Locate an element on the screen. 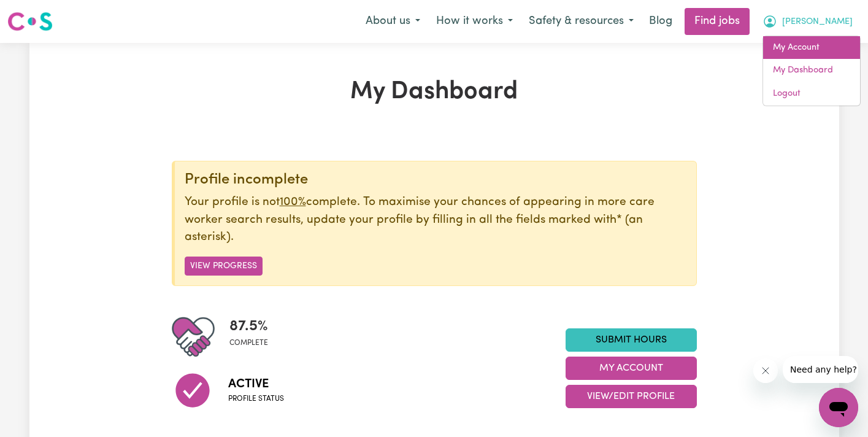 Image resolution: width=868 pixels, height=437 pixels. button: About us is located at coordinates (392, 22).